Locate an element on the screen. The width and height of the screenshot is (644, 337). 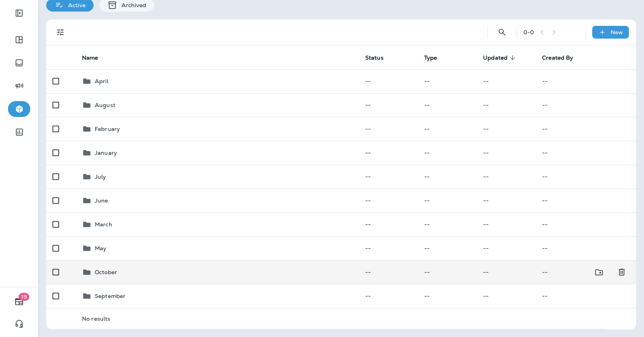
p: New is located at coordinates (617, 32).